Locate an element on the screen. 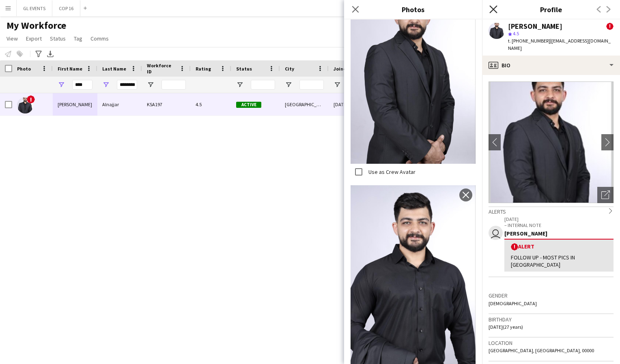 This screenshot has width=620, height=364. span: Active is located at coordinates (249, 105).